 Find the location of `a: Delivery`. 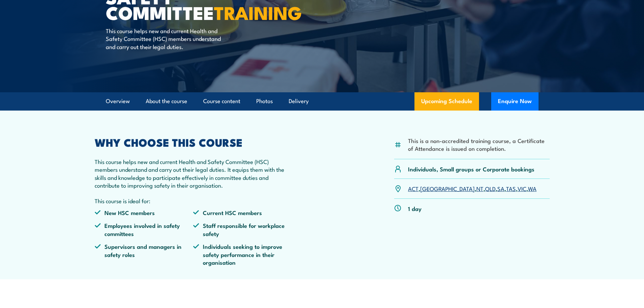

a: Delivery is located at coordinates (299, 101).